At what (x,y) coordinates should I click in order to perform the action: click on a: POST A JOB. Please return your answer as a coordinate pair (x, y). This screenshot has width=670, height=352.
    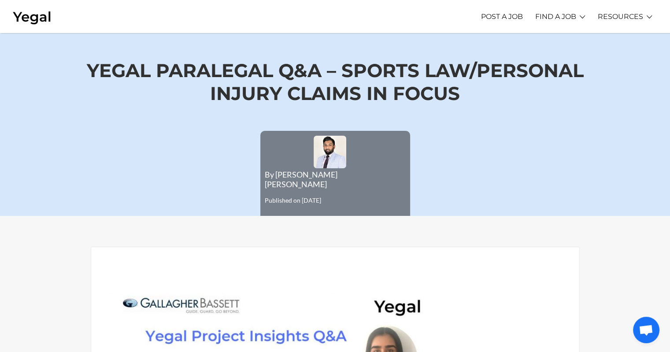
    Looking at the image, I should click on (502, 16).